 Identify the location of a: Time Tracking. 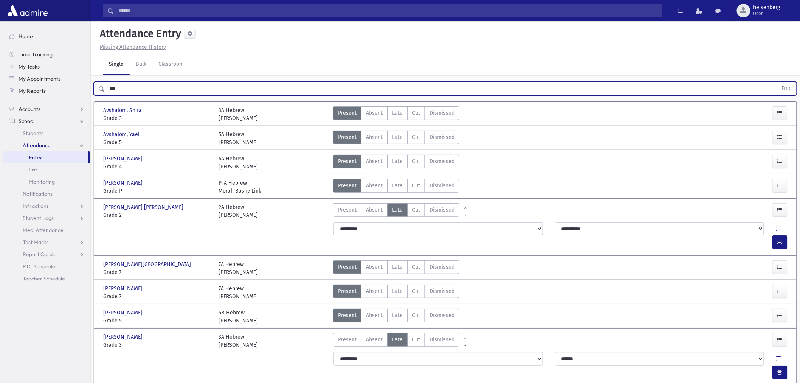
(47, 54).